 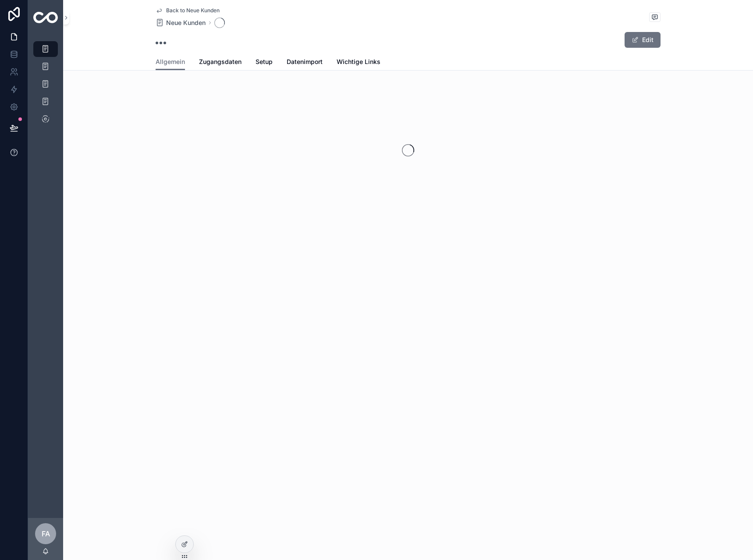 I want to click on span: Wichtige Links, so click(x=359, y=62).